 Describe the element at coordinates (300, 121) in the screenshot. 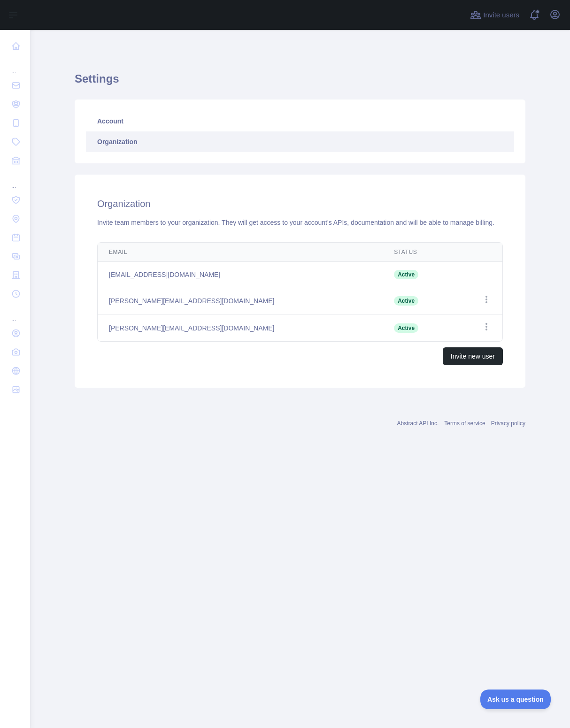

I see `a: Account` at that location.